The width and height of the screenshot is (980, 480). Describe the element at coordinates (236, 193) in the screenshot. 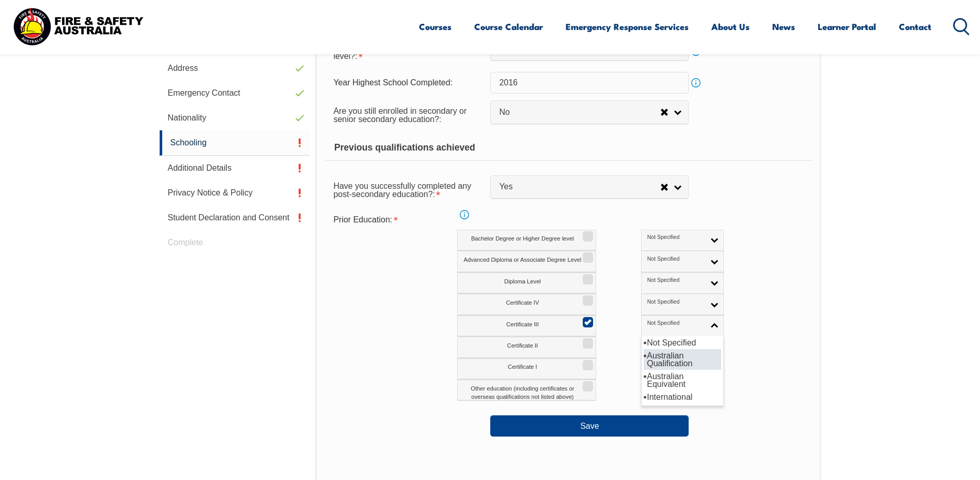

I see `a: Privacy Notice & Policy` at that location.